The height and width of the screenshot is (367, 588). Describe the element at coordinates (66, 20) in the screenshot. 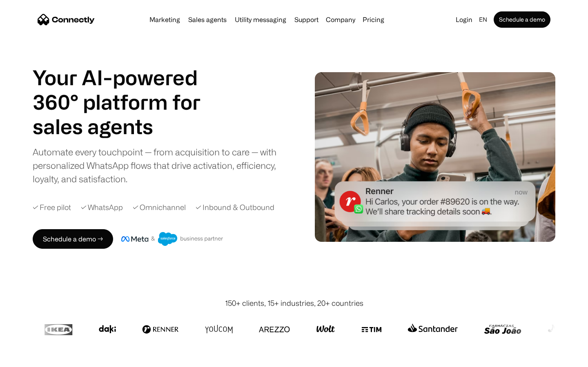

I see `a: home` at that location.